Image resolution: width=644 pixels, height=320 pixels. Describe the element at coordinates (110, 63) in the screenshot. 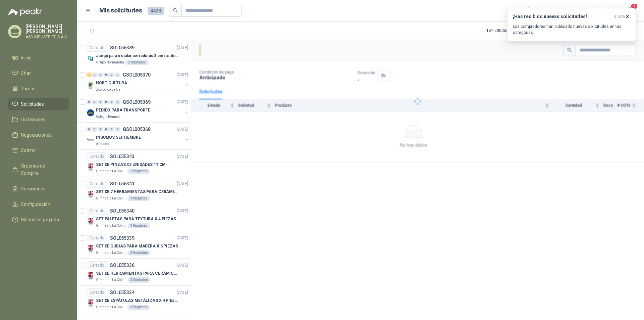

I see `p: Grupo Normandía` at that location.